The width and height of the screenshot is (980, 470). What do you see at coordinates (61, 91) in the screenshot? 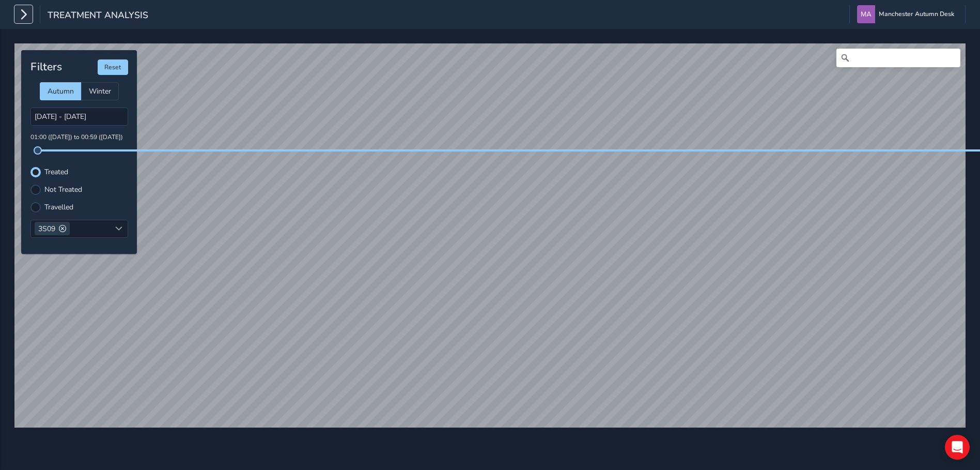
I see `span: Autumn` at bounding box center [61, 91].